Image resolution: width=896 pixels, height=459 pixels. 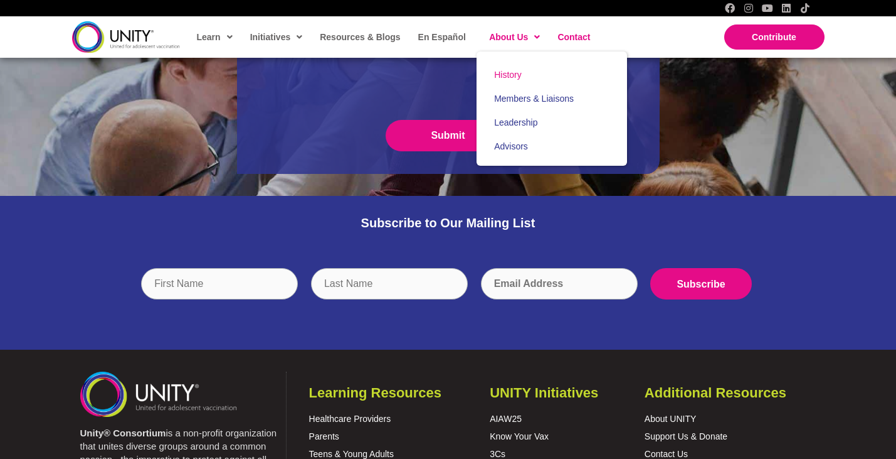 I want to click on a: Healthcare Providers, so click(x=350, y=418).